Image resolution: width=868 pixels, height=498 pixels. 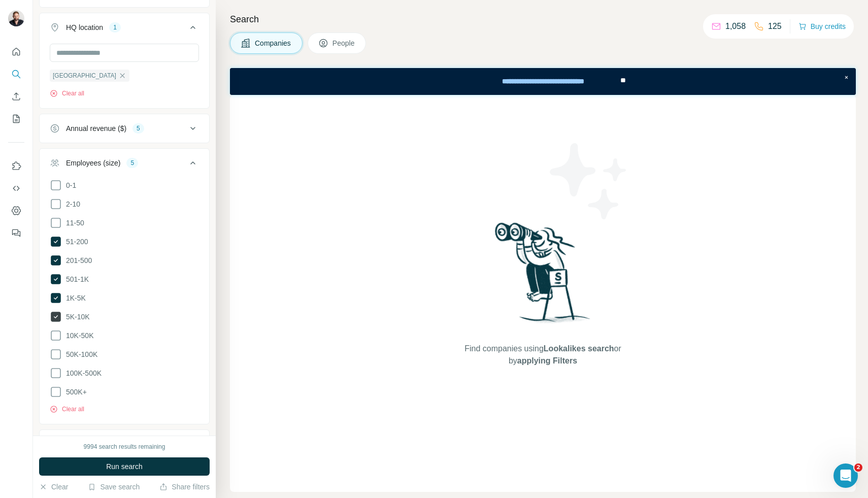 What do you see at coordinates (542, 19) in the screenshot?
I see `h4: Search` at bounding box center [542, 19].